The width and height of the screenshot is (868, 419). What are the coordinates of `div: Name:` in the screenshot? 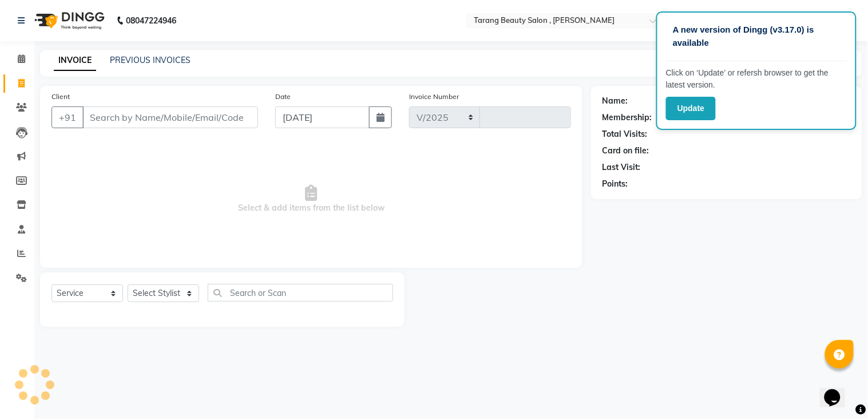 It's located at (616, 100).